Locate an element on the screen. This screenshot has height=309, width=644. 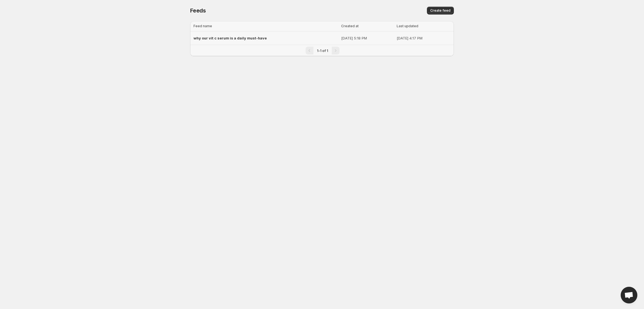
span: 1-1 of 1 is located at coordinates (323, 51).